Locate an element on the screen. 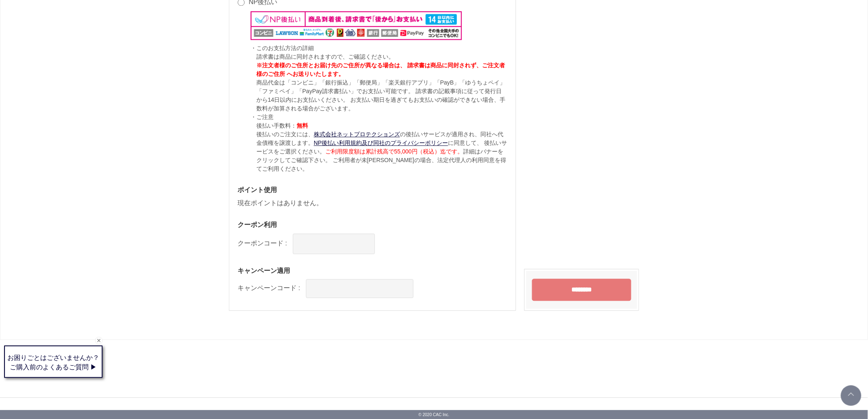 The image size is (868, 419). h3: キャンペーン適用 is located at coordinates (372, 270).